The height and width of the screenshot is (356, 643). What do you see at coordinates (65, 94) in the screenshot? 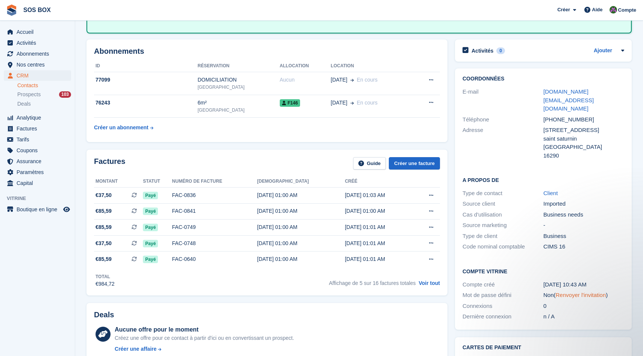
I see `div: 103` at bounding box center [65, 94].